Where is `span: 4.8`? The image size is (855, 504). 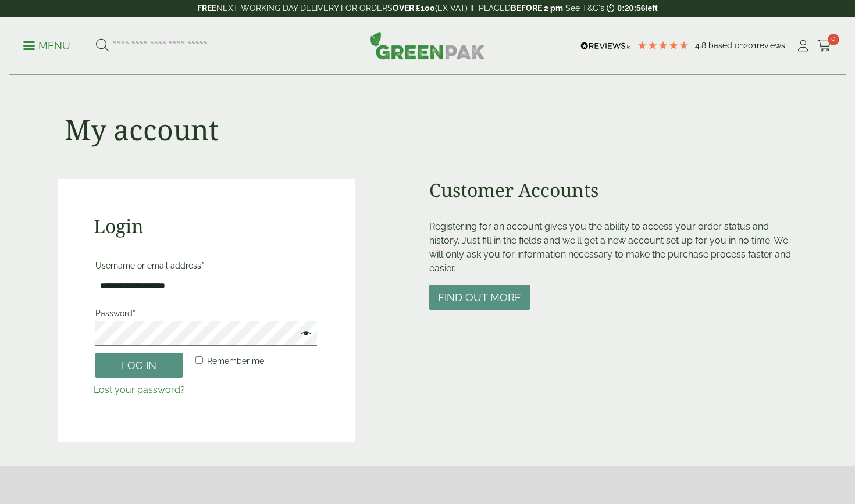
span: 4.8 is located at coordinates (702, 45).